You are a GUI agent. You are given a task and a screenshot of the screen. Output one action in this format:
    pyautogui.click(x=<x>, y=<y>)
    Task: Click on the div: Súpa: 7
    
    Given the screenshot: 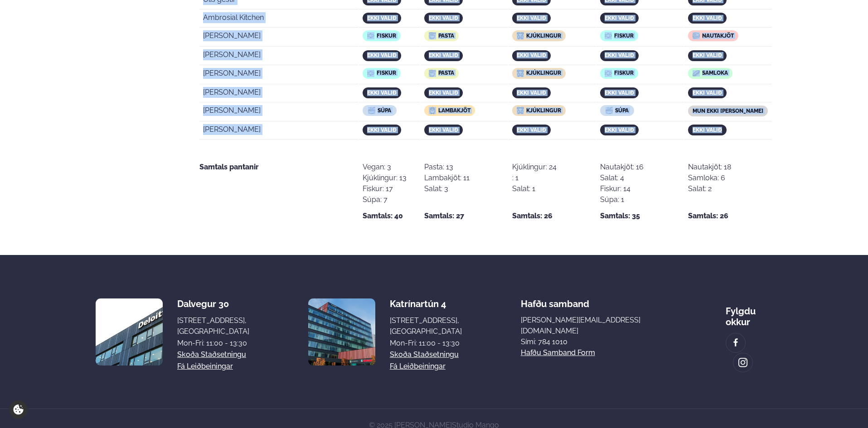 What is the action you would take?
    pyautogui.click(x=384, y=200)
    